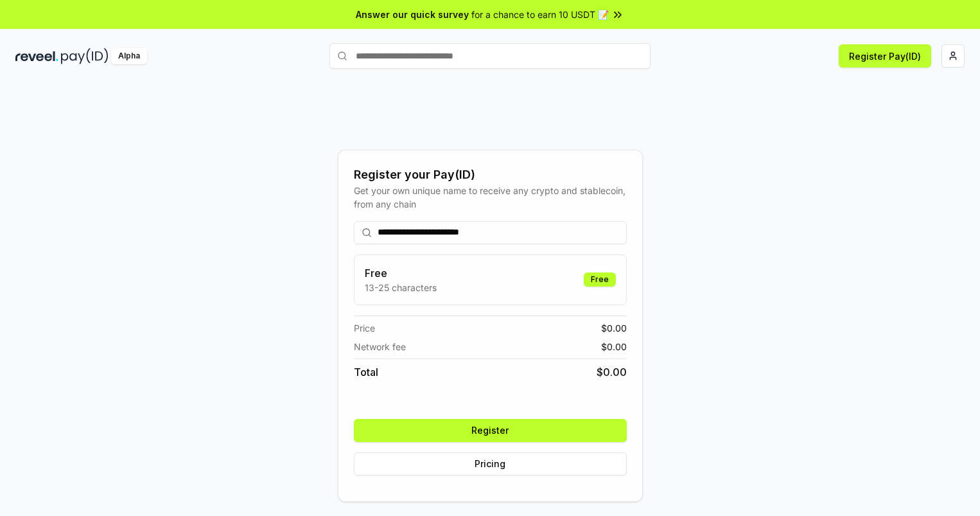  What do you see at coordinates (885, 56) in the screenshot?
I see `button: Register Pay(ID)` at bounding box center [885, 56].